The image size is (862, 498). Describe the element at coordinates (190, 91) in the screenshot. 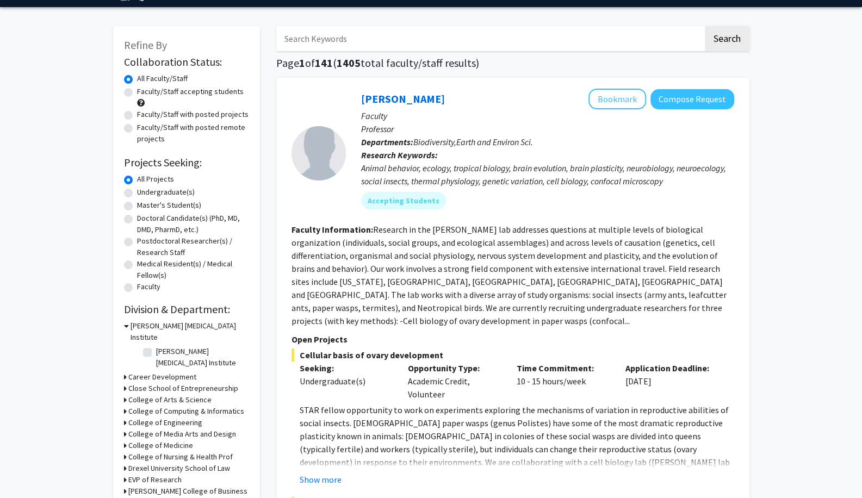

I see `label: Faculty/Staff accepting students` at that location.